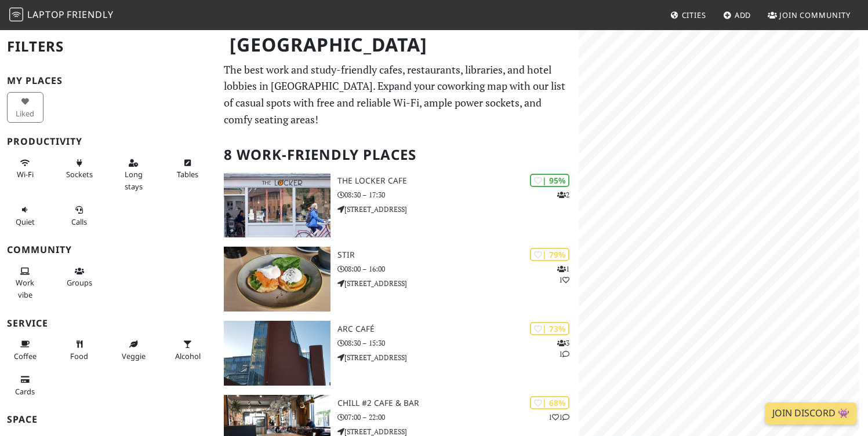 The width and height of the screenshot is (868, 436). Describe the element at coordinates (79, 277) in the screenshot. I see `button: Groups` at that location.